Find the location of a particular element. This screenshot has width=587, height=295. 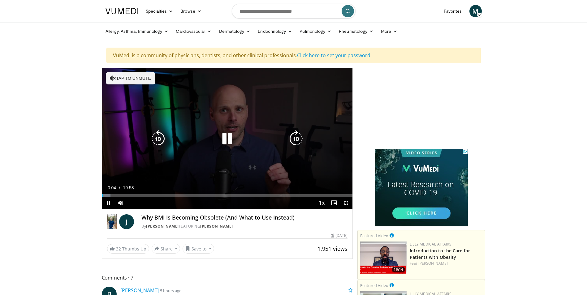

a: M is located at coordinates (475, 11).